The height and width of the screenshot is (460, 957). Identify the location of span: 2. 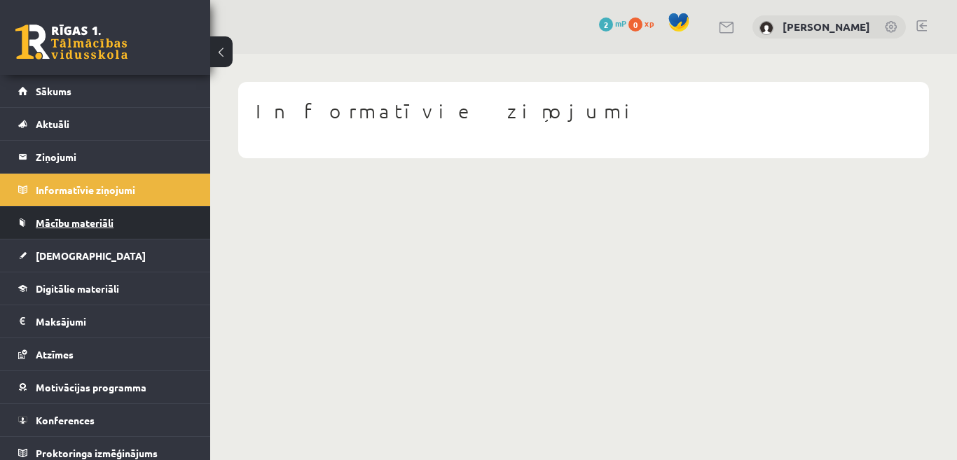
(606, 25).